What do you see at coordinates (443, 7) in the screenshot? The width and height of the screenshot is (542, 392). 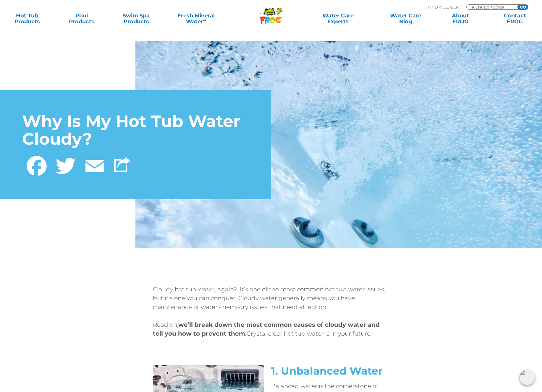 I see `p: Find A Dealer` at bounding box center [443, 7].